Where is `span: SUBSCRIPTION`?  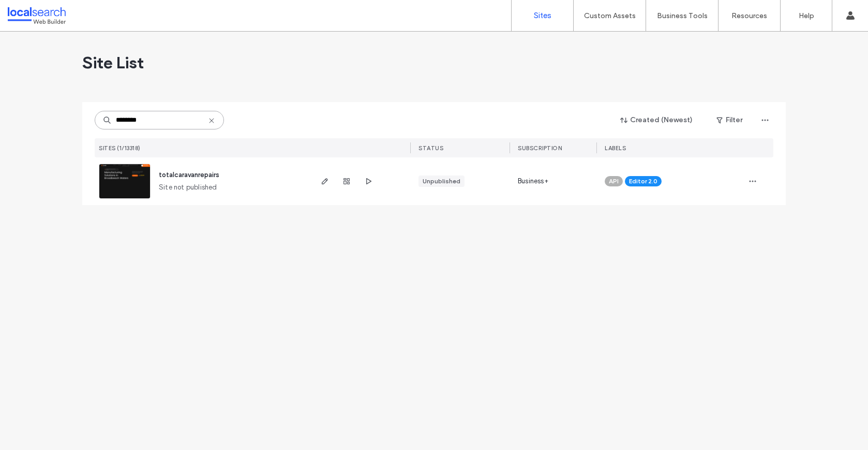 span: SUBSCRIPTION is located at coordinates (540, 148).